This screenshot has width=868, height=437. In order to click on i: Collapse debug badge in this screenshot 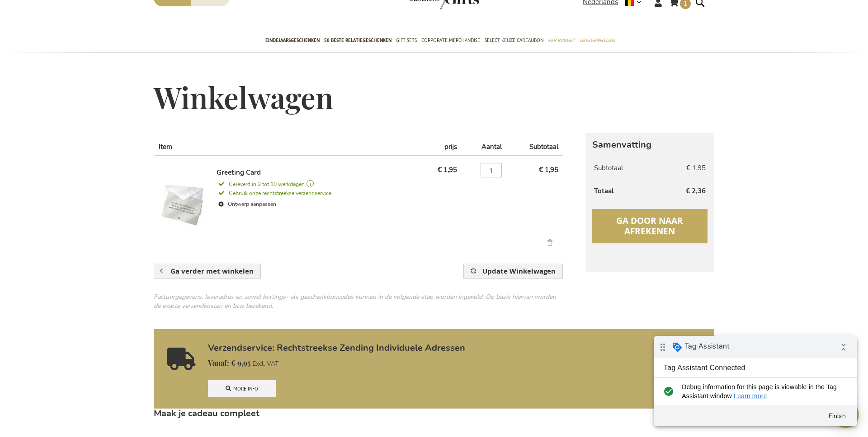, I will do `click(190, 12)`.